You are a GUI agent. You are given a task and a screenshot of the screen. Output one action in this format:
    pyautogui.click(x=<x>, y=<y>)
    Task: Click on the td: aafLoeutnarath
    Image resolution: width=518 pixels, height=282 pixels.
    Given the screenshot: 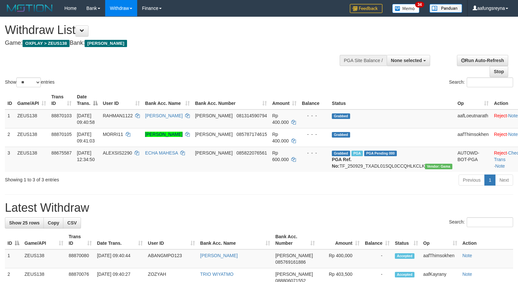 What is the action you would take?
    pyautogui.click(x=473, y=119)
    